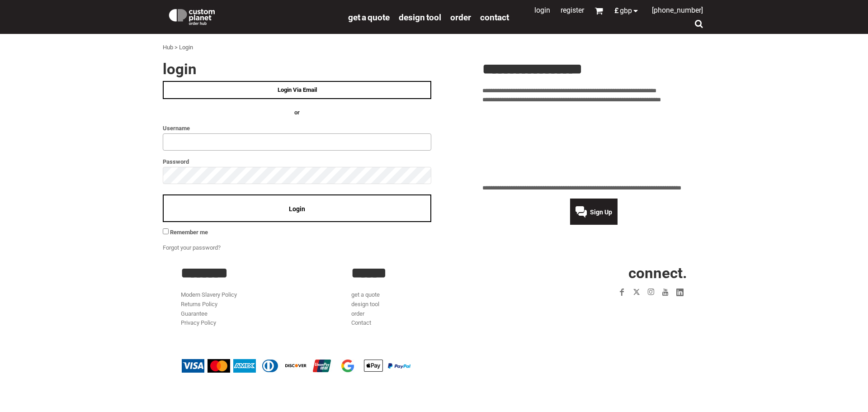 The image size is (868, 412). I want to click on img: Google Pay, so click(347, 365).